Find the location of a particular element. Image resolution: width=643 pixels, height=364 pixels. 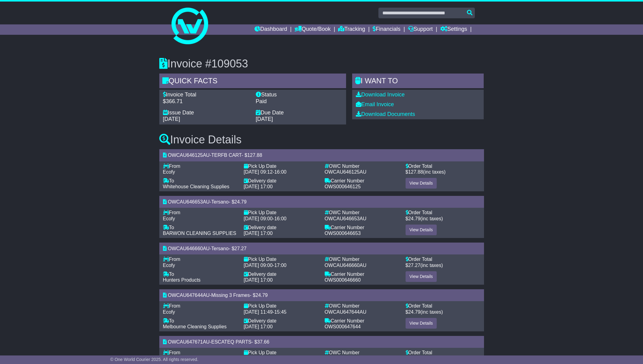

span: TERFB CART is located at coordinates (226, 155).